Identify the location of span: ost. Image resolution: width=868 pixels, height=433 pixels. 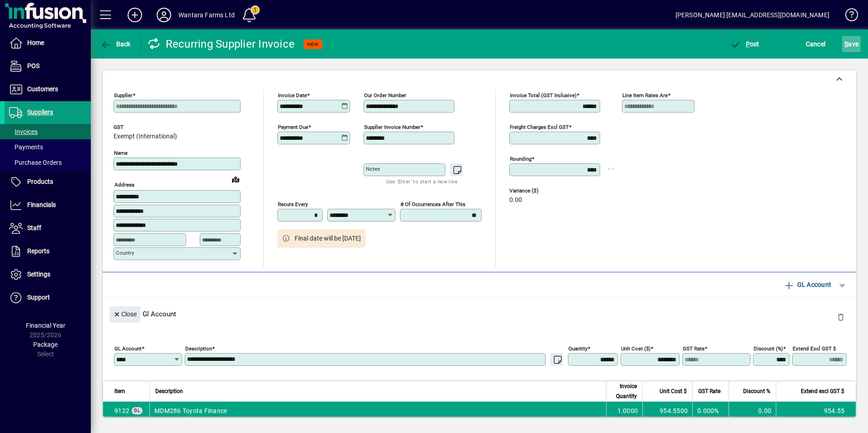
(744, 44).